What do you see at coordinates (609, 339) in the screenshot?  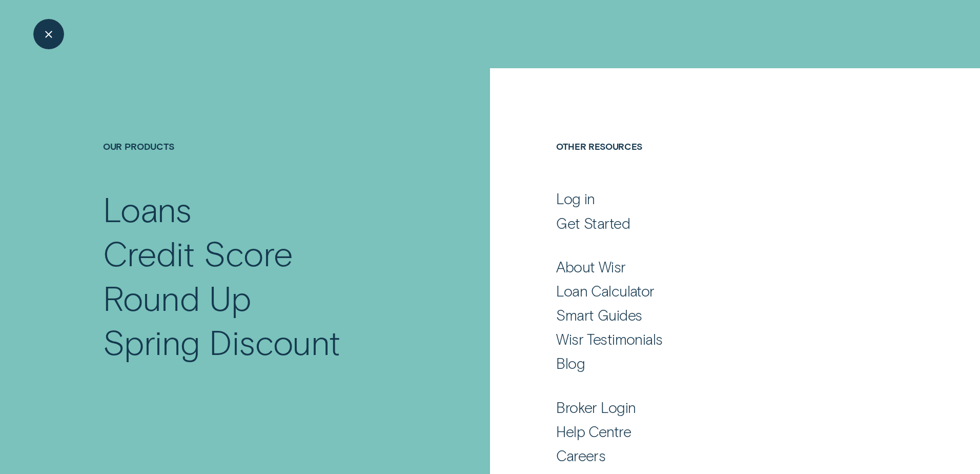 I see `div: Wisr Testimonials` at bounding box center [609, 339].